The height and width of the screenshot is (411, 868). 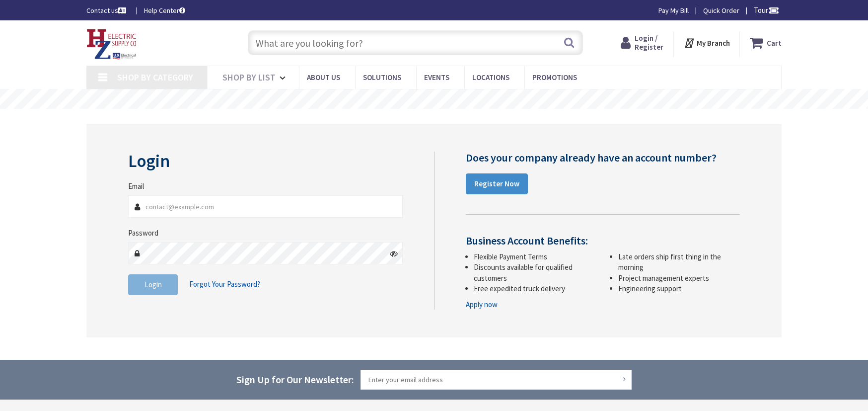 What do you see at coordinates (497, 184) in the screenshot?
I see `a: Register Now` at bounding box center [497, 184].